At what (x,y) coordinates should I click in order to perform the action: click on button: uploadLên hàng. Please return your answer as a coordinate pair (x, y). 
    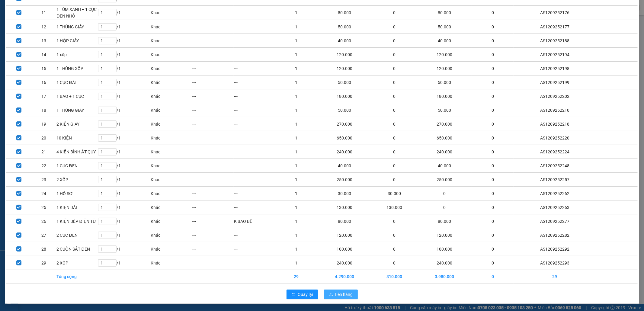
    Looking at the image, I should click on (341, 294).